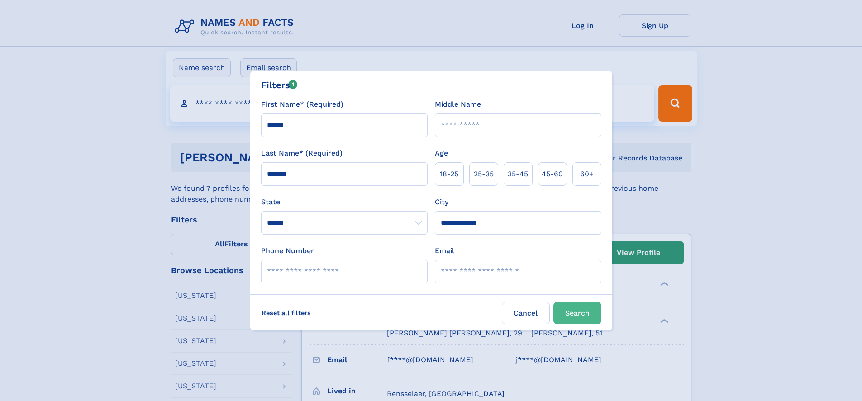  Describe the element at coordinates (449, 174) in the screenshot. I see `span: 18‑25` at that location.